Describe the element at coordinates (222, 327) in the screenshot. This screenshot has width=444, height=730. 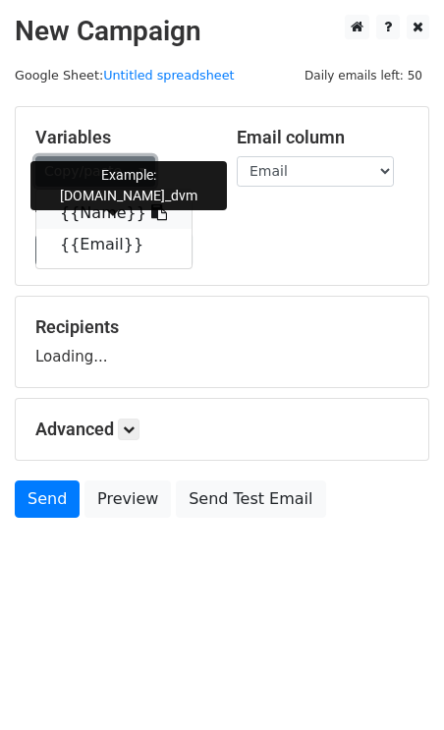
I see `h5: Recipients` at that location.